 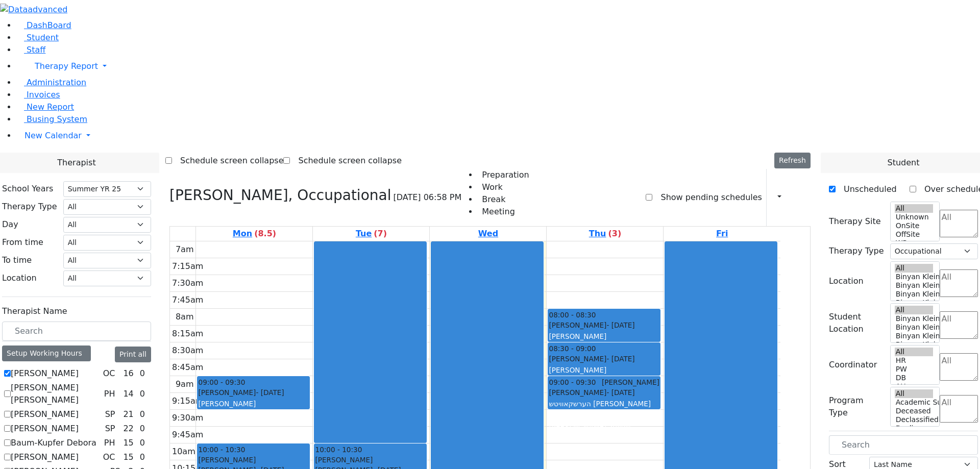 I want to click on option: HR, so click(x=915, y=360).